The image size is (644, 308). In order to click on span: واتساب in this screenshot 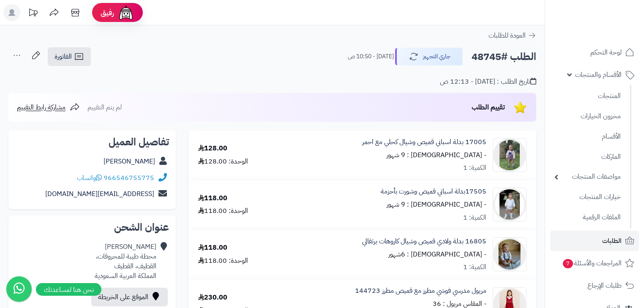, I will do `click(89, 178)`.